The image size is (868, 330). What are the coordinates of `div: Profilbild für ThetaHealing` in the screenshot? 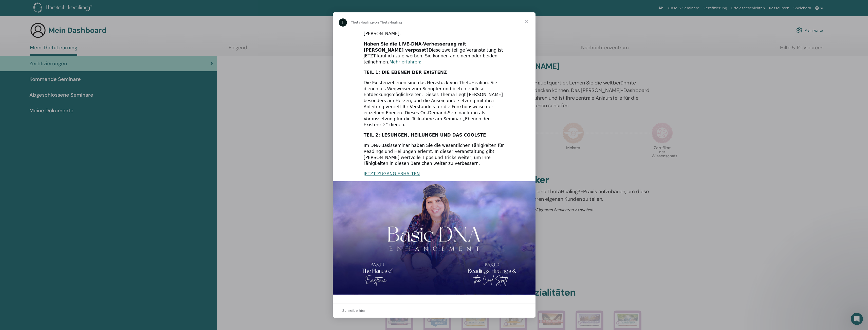 It's located at (343, 23).